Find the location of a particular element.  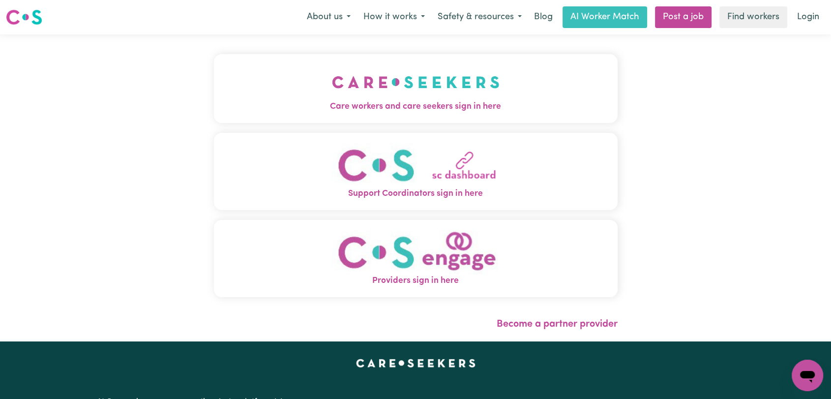

a: Careseekers home page is located at coordinates (416, 363).